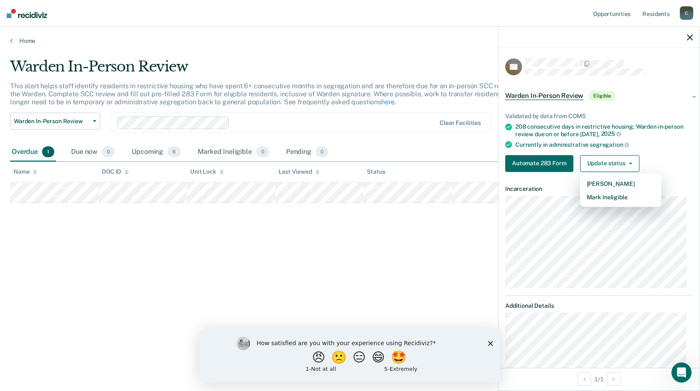 The width and height of the screenshot is (700, 391). Describe the element at coordinates (33, 152) in the screenshot. I see `div: Overdue` at that location.